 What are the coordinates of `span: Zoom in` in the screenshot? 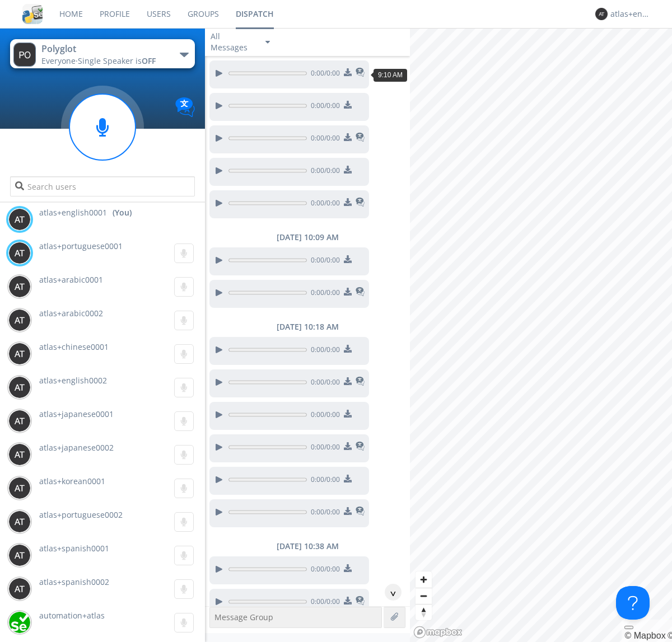 It's located at (423, 580).